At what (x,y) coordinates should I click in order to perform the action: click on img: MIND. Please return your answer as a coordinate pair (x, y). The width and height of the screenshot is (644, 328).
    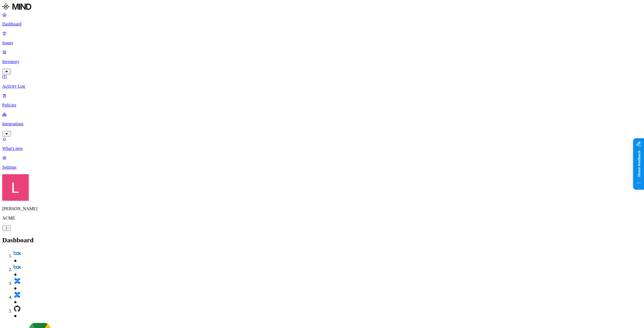
    Looking at the image, I should click on (17, 7).